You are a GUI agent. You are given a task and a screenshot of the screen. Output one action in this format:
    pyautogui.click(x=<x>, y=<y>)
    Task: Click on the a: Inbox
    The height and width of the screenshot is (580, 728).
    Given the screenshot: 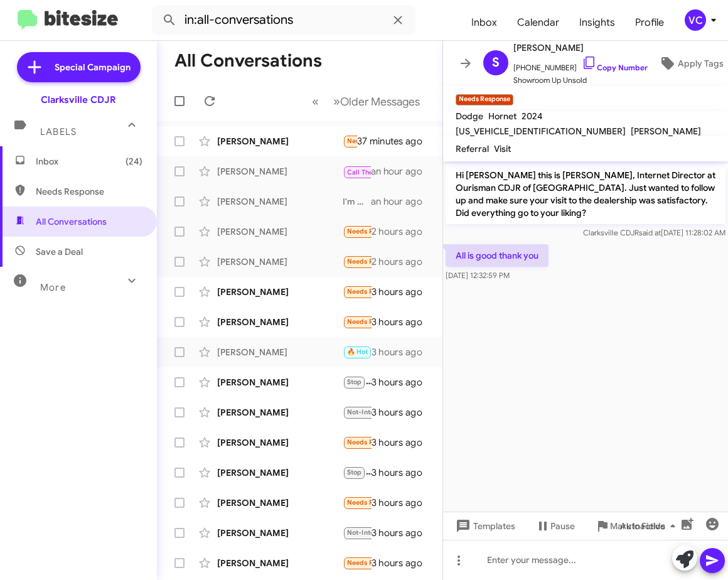 What is the action you would take?
    pyautogui.click(x=484, y=23)
    